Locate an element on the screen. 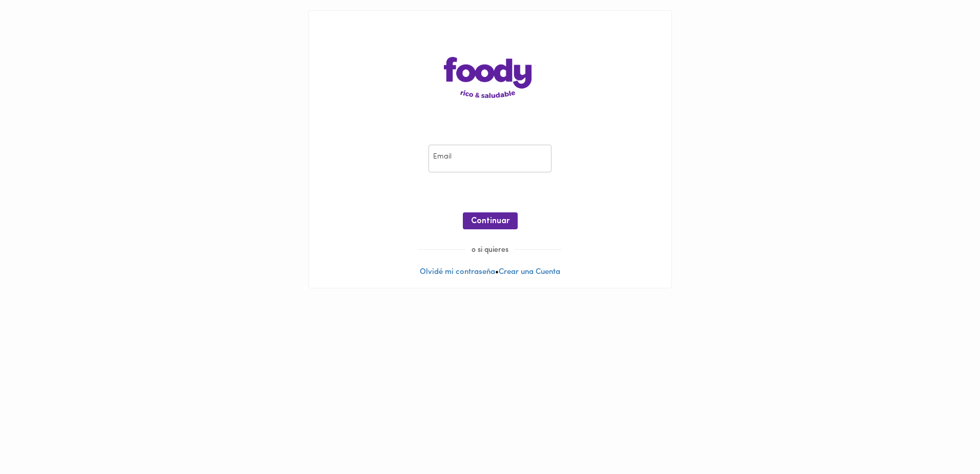 This screenshot has width=980, height=474. span: o si quieres is located at coordinates (490, 250).